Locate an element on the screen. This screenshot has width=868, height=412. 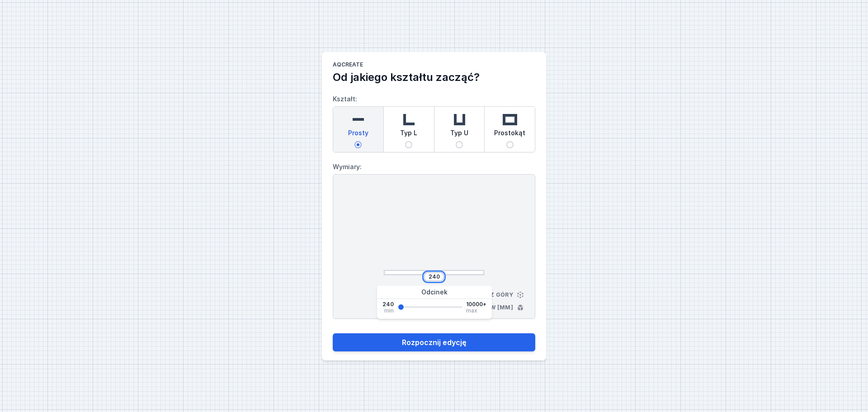
span: Typ U is located at coordinates (460, 134).